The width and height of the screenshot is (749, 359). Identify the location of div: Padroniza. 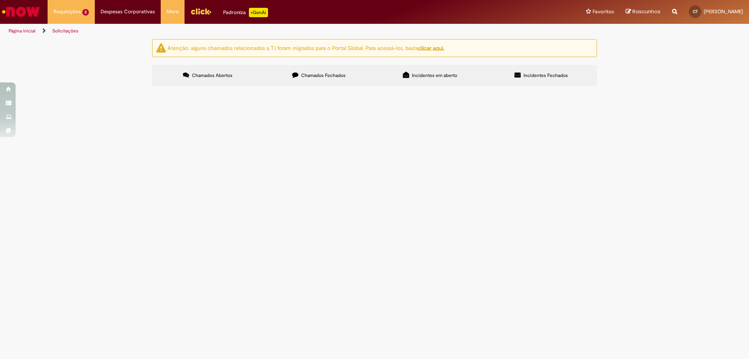
(245, 12).